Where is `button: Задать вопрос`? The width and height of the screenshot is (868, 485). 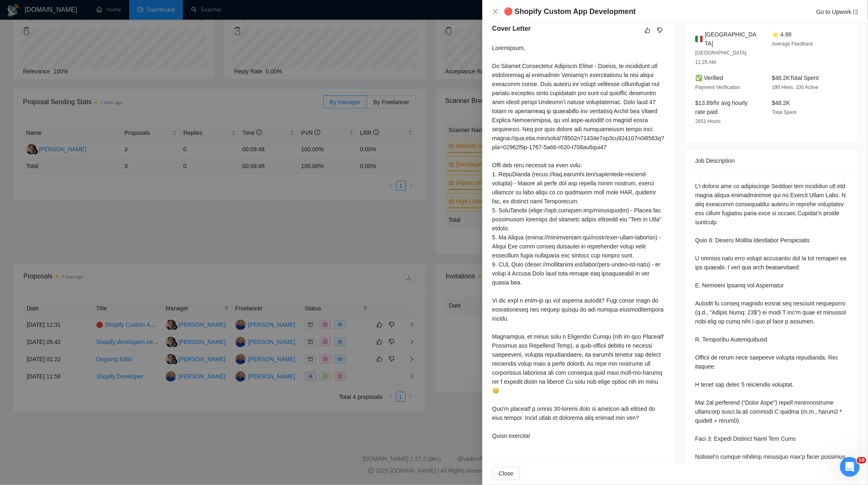
button: Задать вопрос is located at coordinates (82, 225).